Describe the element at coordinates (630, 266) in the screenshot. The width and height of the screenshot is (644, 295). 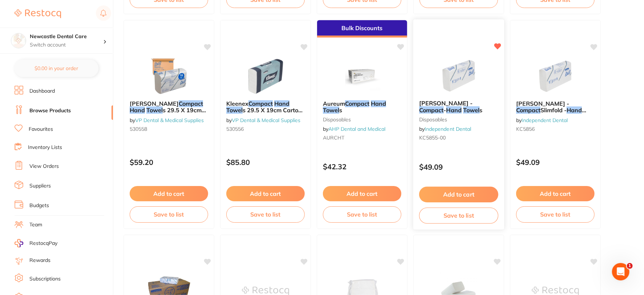
I see `span: 1` at that location.